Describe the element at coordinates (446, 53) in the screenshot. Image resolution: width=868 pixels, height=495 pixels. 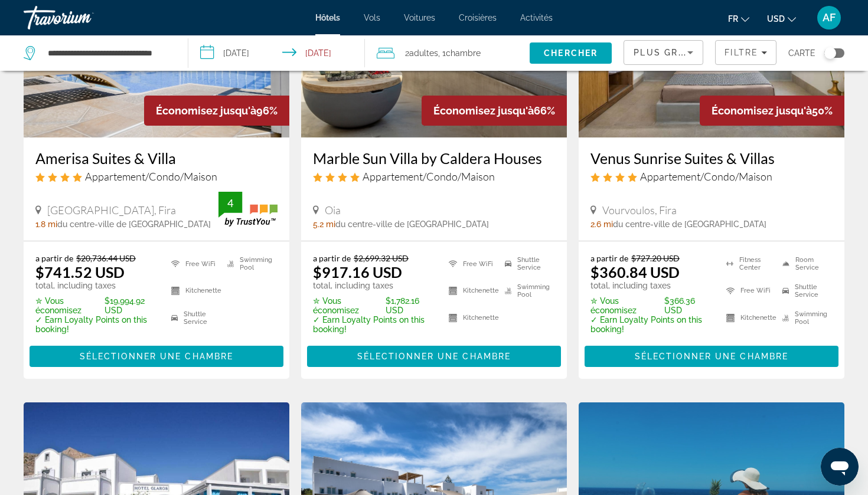
I see `button: Travelers: 2 adults, 0 children` at that location.